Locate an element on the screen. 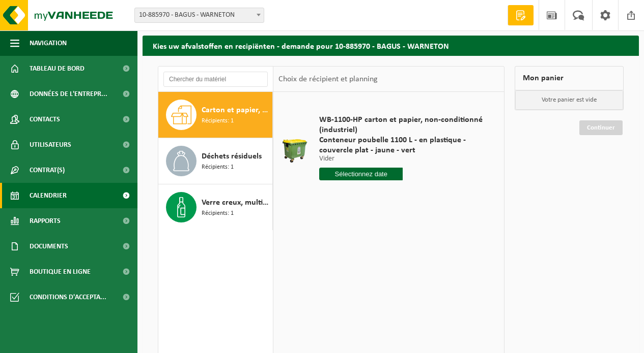  span: 10-885970 - BAGUS - WARNETON is located at coordinates (199, 16).